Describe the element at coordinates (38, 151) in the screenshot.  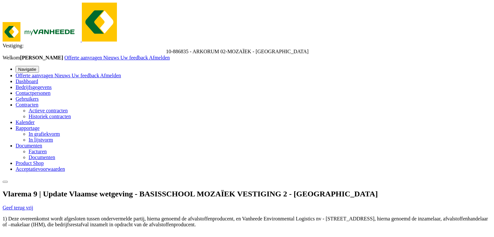
I see `a: Facturen` at that location.